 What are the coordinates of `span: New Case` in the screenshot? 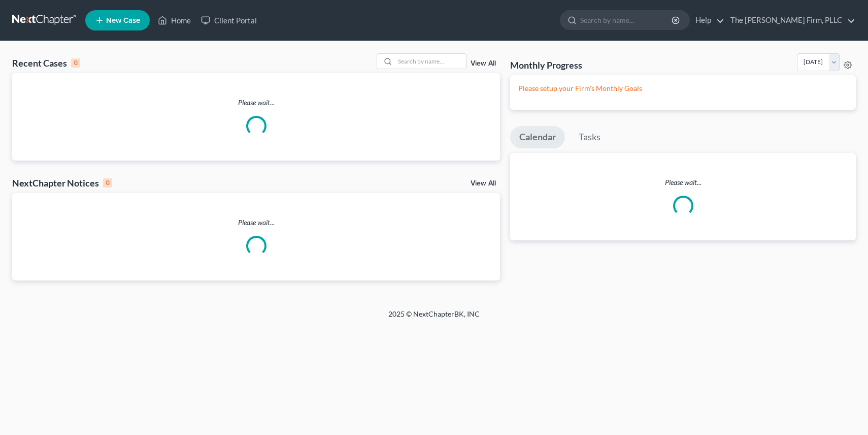 It's located at (123, 20).